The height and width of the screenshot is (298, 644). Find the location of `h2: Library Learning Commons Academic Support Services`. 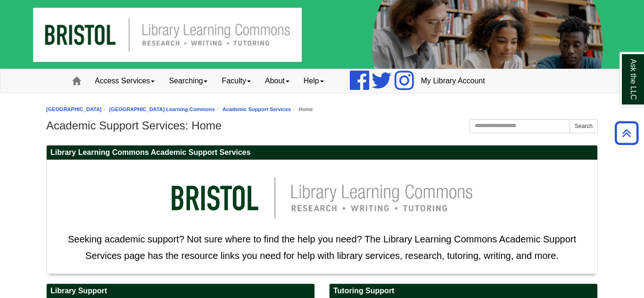

h2: Library Learning Commons Academic Support Services is located at coordinates (322, 153).